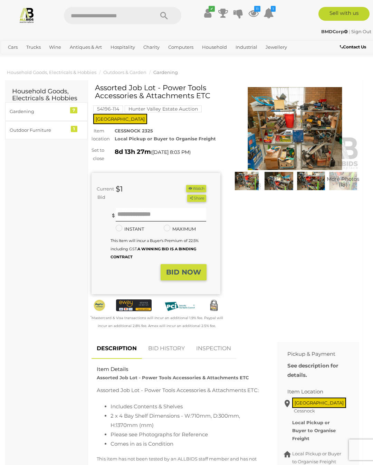 This screenshot has height=465, width=373. I want to click on li: Please see Photographs for Reference, so click(186, 434).